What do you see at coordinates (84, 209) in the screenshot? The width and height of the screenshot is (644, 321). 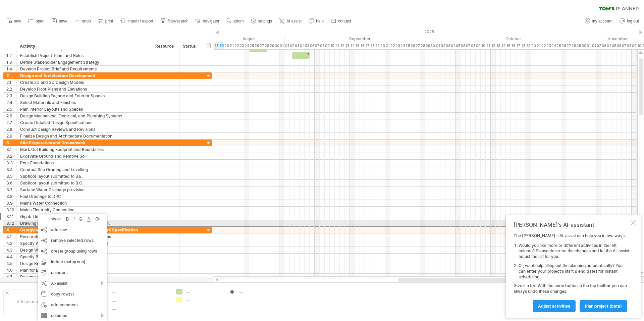 I see `div: Mains Electricity Connection` at bounding box center [84, 209].